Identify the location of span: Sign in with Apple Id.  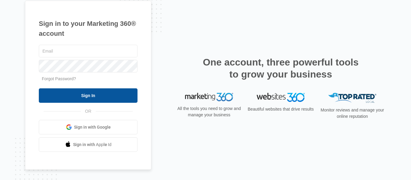
(92, 145).